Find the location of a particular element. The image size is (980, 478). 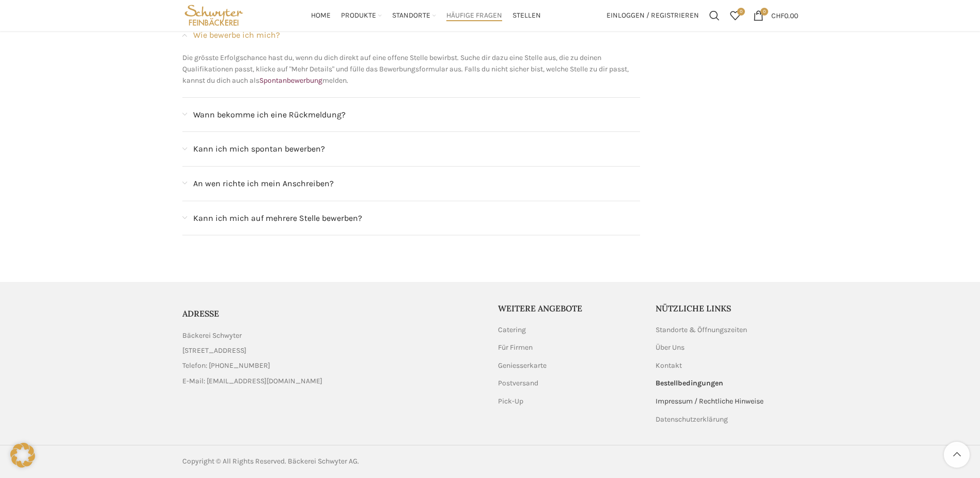

a: Häufige Fragen is located at coordinates (474, 16).